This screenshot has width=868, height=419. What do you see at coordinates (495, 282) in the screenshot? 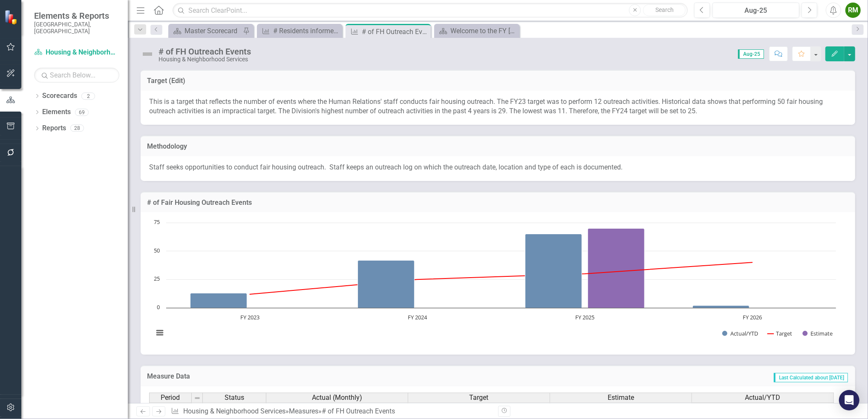
I see `svg: Interactive chart` at bounding box center [495, 282].